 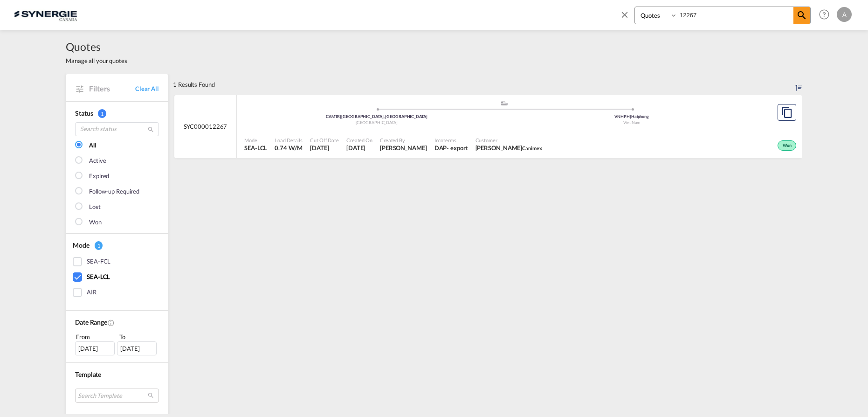 What do you see at coordinates (288, 140) in the screenshot?
I see `span: Load Details` at bounding box center [288, 140].